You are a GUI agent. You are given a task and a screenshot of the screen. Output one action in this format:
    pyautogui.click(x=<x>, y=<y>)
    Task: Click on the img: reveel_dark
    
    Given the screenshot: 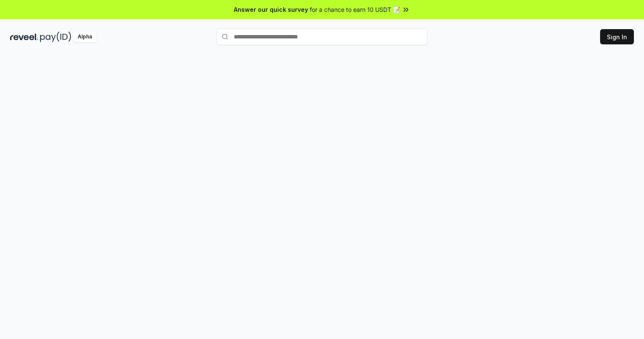 What is the action you would take?
    pyautogui.click(x=24, y=36)
    